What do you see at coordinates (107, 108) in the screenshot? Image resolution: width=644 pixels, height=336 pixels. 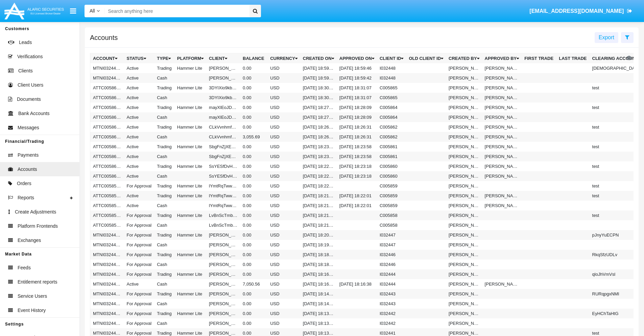 I see `td: ATTC005864A1` at bounding box center [107, 108].